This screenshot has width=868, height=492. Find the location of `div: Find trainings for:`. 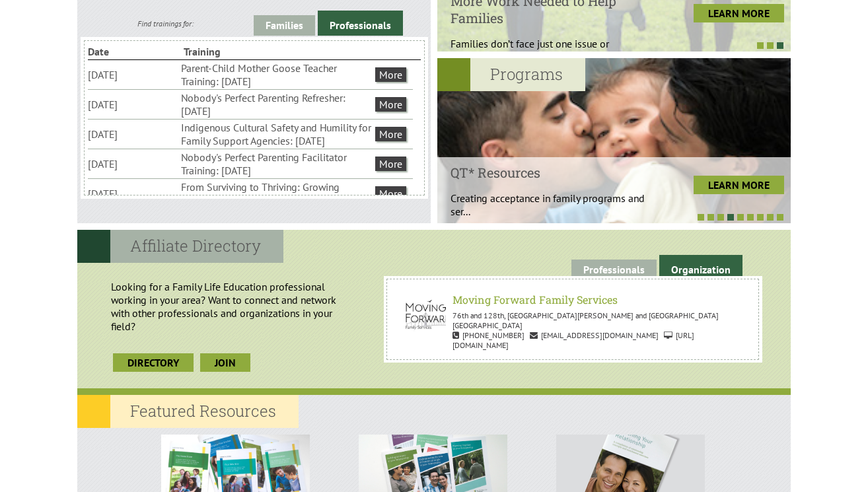

div: Find trainings for: is located at coordinates (165, 23).